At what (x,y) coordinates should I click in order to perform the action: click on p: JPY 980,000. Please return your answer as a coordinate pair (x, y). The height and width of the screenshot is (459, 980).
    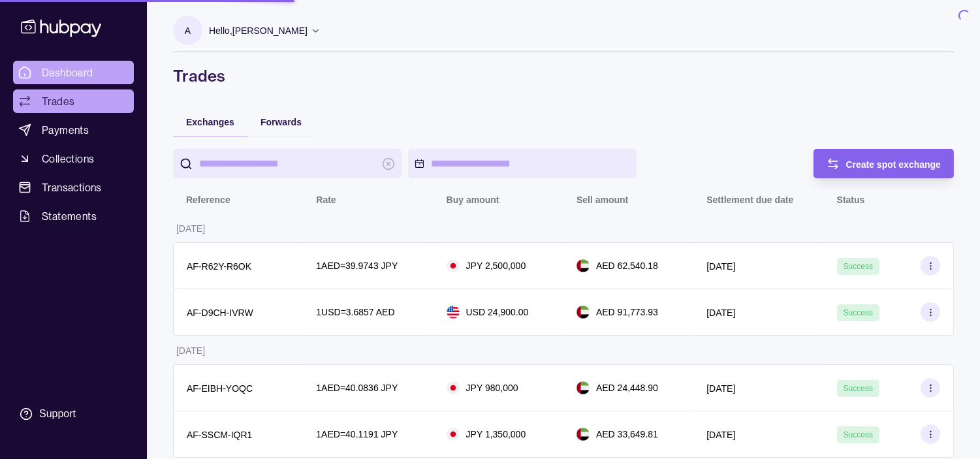
    Looking at the image, I should click on (492, 388).